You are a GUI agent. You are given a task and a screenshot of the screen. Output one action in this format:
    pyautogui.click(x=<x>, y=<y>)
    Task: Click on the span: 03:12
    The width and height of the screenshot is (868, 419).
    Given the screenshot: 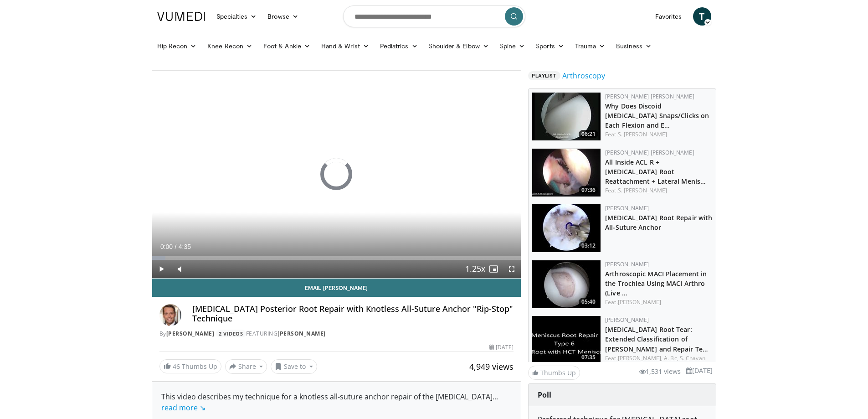 What is the action you would take?
    pyautogui.click(x=588, y=246)
    